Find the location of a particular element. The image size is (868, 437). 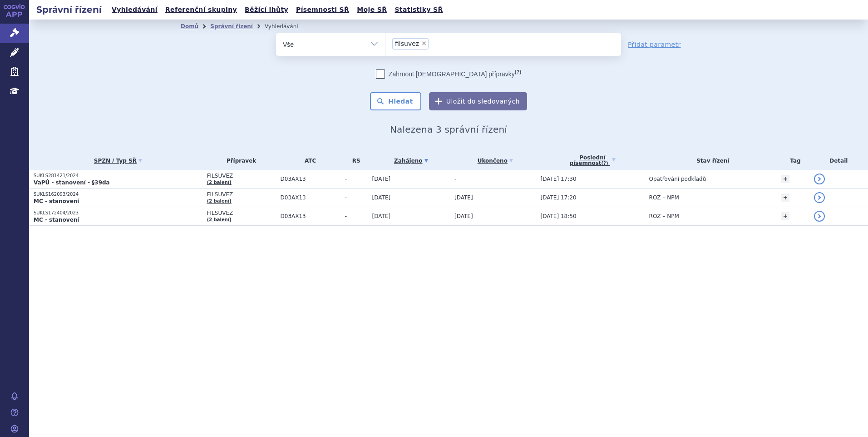

a: Poslednípísemnost(?) is located at coordinates (593, 160).